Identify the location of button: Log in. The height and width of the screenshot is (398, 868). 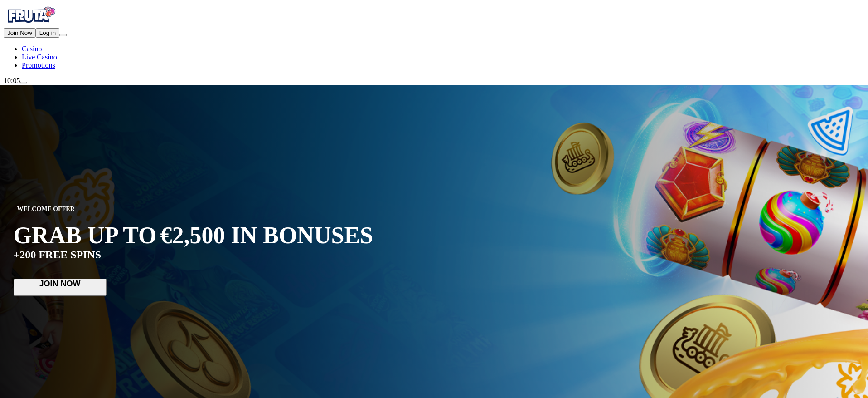
(48, 33).